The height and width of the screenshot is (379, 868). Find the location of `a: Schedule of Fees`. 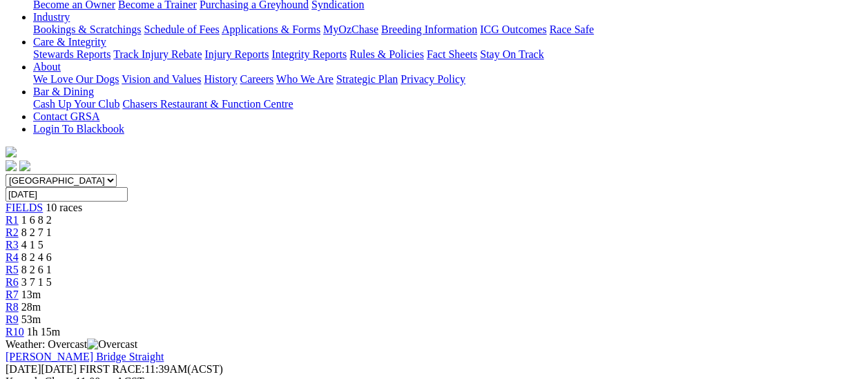

a: Schedule of Fees is located at coordinates (181, 29).